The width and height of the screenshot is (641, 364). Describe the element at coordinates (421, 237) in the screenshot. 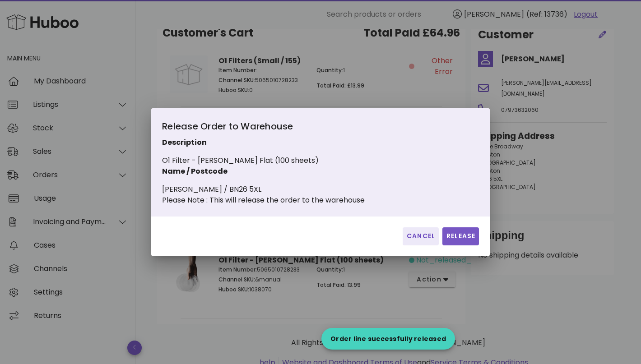

I see `button: Cancel` at that location.